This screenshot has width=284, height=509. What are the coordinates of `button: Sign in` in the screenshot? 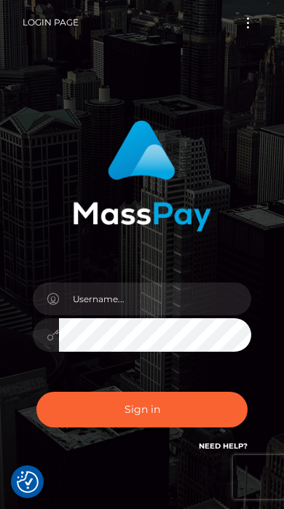 It's located at (142, 409).